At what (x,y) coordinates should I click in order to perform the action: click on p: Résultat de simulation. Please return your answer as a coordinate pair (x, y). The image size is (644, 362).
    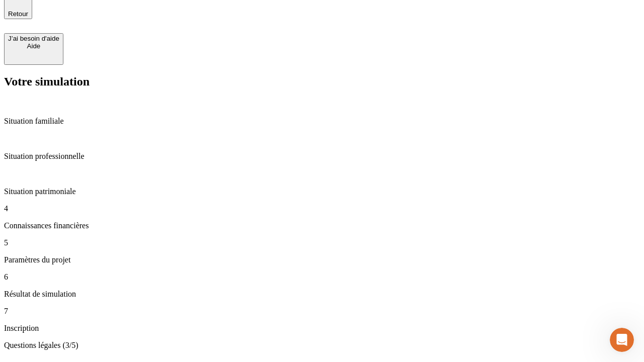
    Looking at the image, I should click on (322, 294).